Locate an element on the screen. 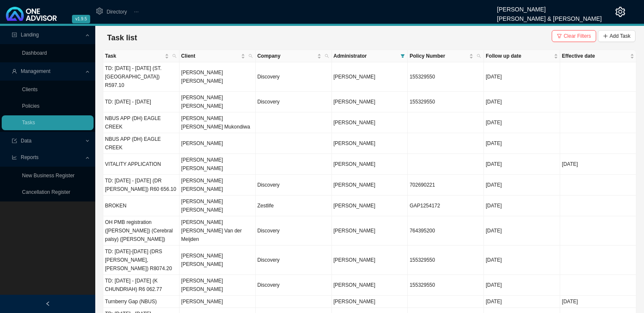 The height and width of the screenshot is (313, 644). span: Data is located at coordinates (26, 141).